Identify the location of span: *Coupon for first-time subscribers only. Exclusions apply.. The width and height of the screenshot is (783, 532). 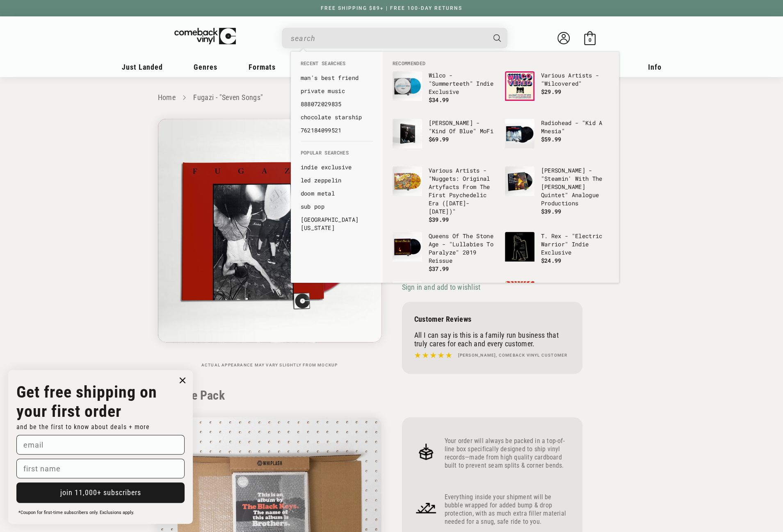
(76, 513).